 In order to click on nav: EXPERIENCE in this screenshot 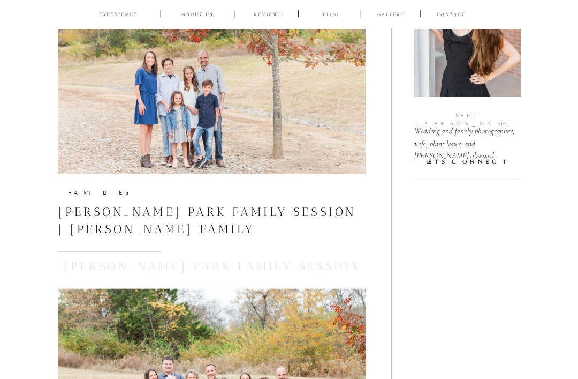, I will do `click(118, 15)`.